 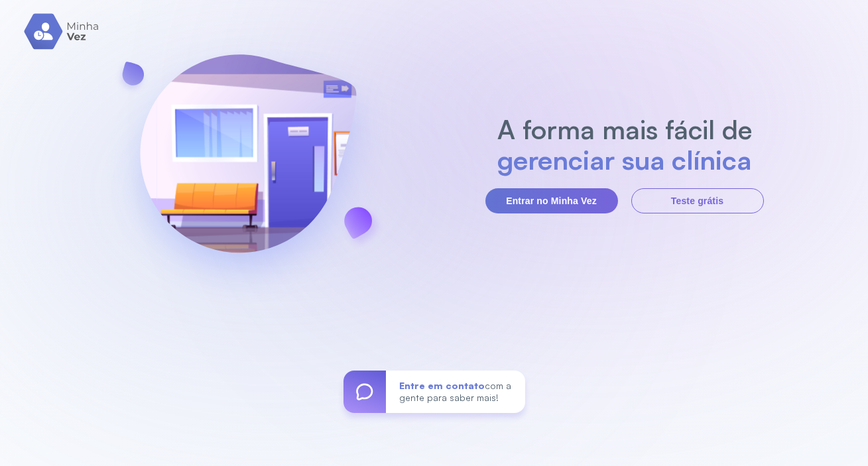 I want to click on h2: A forma mais fácil de, so click(x=624, y=130).